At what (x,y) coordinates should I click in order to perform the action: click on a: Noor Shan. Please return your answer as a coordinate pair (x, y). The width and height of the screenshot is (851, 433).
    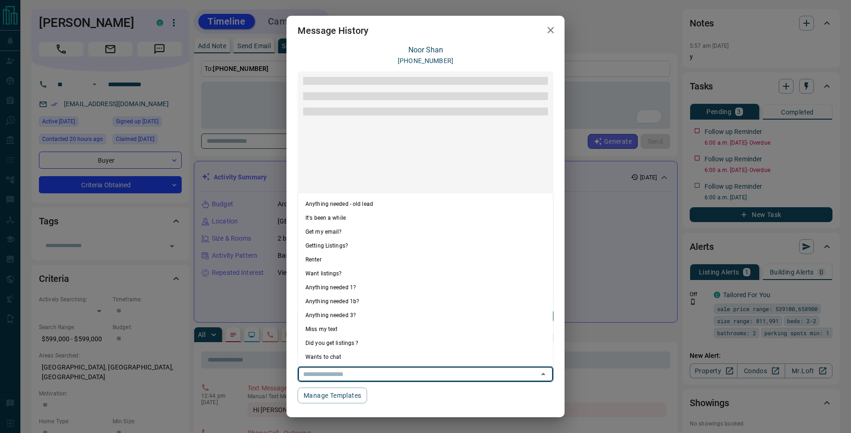
    Looking at the image, I should click on (425, 50).